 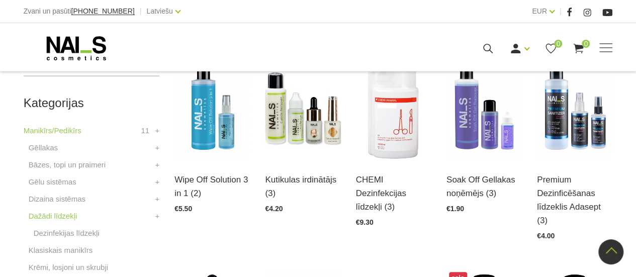 What do you see at coordinates (539, 11) in the screenshot?
I see `a: EUR` at bounding box center [539, 11].